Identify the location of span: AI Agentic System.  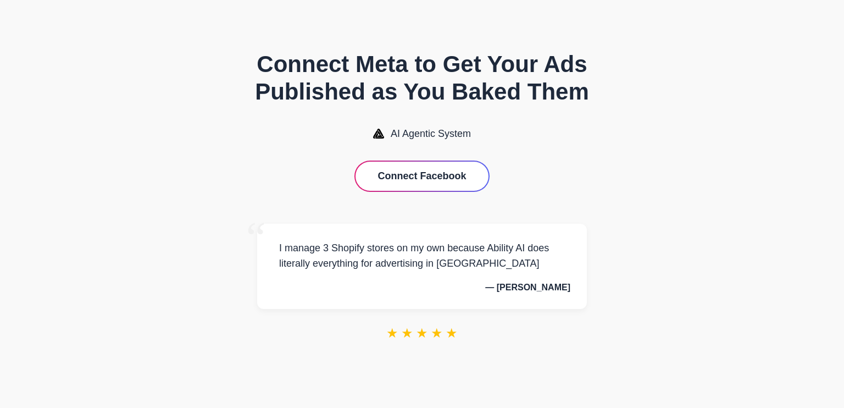
(431, 133).